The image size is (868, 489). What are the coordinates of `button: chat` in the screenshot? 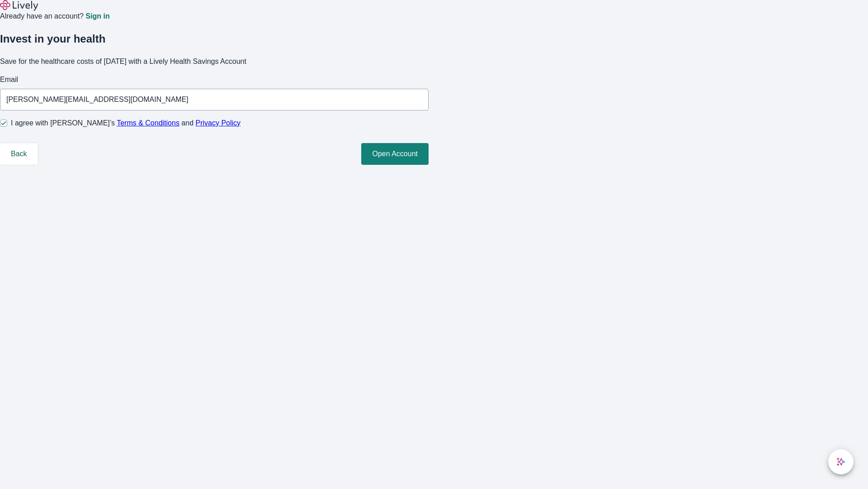 It's located at (841, 462).